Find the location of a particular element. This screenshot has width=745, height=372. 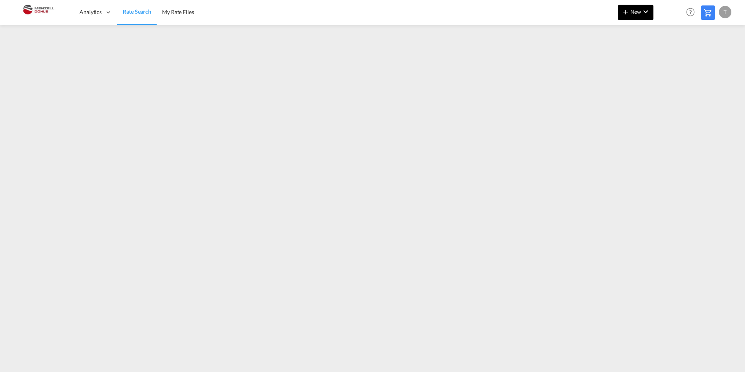

span: Rate Search is located at coordinates (137, 11).